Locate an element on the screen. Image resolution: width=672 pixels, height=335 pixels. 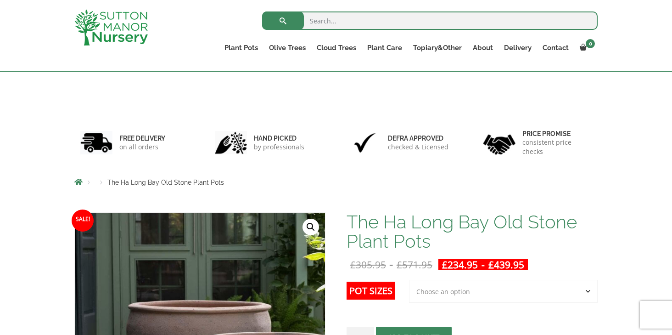
img: 1.jpg is located at coordinates (96, 142).